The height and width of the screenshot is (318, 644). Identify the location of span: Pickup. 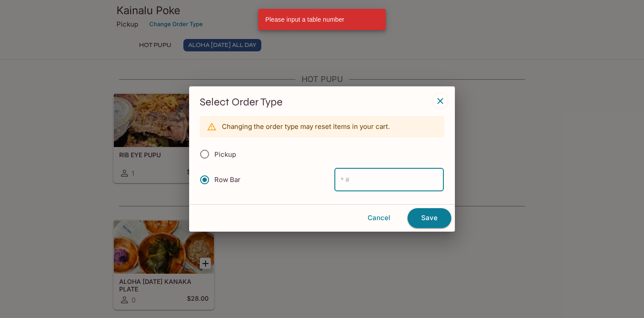
(225, 154).